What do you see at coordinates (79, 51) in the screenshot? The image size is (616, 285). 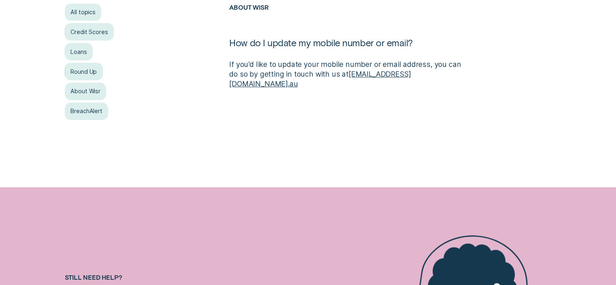 I see `a: Loans` at bounding box center [79, 51].